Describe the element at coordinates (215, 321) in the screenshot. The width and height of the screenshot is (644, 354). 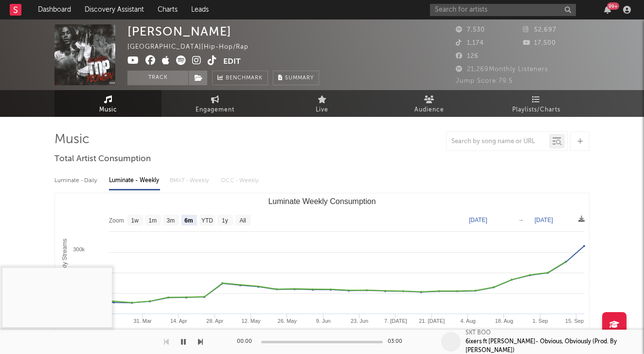
I see `text: 28. Apr` at that location.